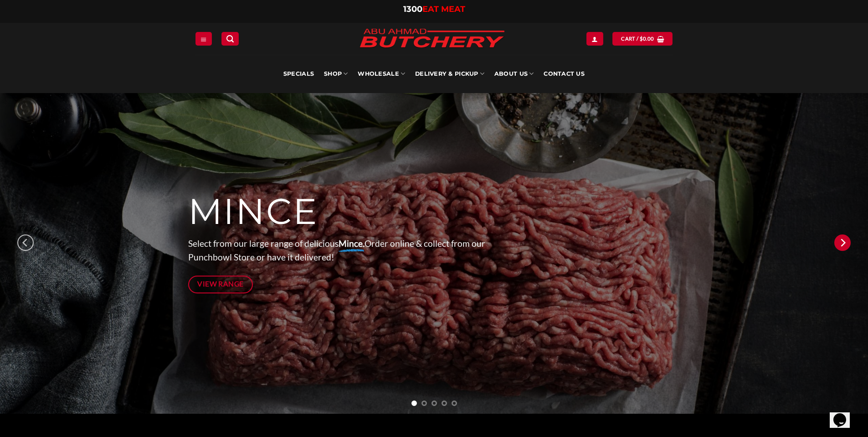 This screenshot has width=868, height=437. Describe the element at coordinates (25, 243) in the screenshot. I see `button: Previous` at that location.